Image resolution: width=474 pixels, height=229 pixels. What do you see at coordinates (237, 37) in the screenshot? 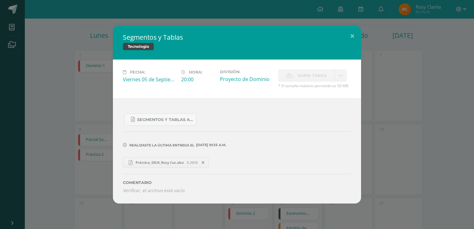
I see `h2: Segmentos y Tablas` at bounding box center [237, 37].